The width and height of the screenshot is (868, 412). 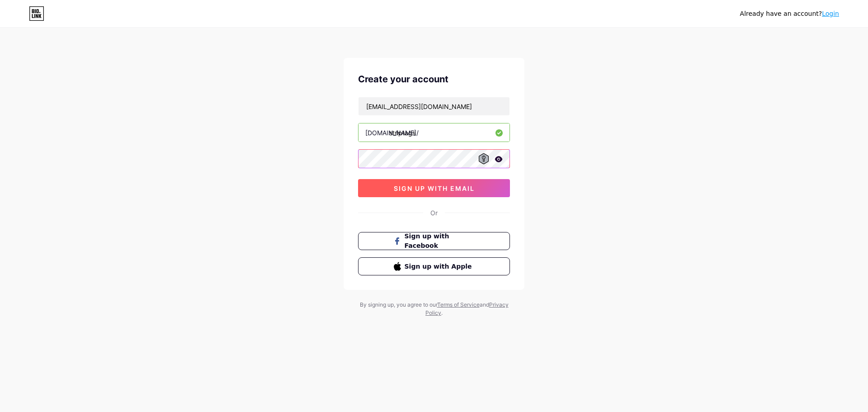 I want to click on button: Sign up with Facebook, so click(x=434, y=241).